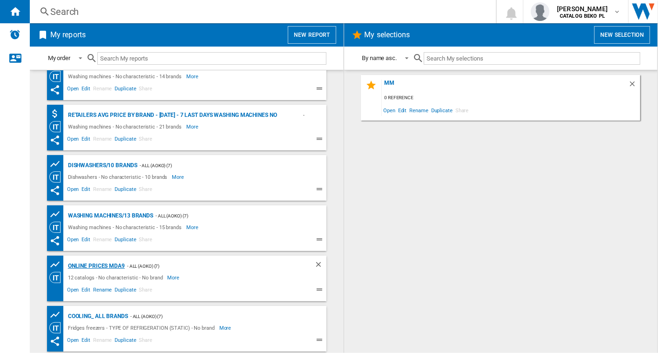 The width and height of the screenshot is (658, 353). Describe the element at coordinates (101, 165) in the screenshot. I see `div: Dishwashers/10 brands` at that location.